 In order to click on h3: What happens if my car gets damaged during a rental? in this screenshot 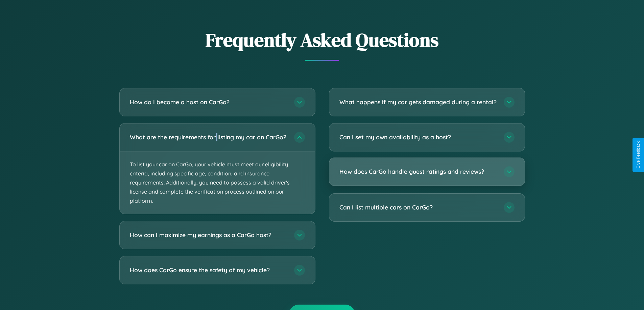, I will do `click(418, 102)`.